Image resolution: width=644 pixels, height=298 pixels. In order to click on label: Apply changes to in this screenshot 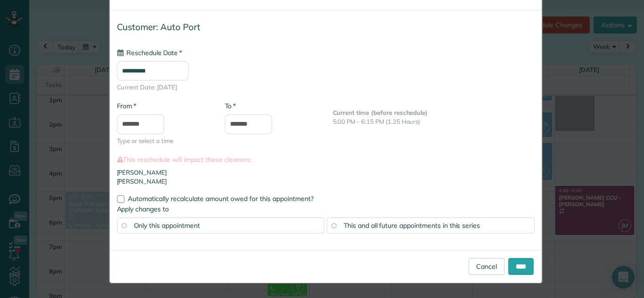, I will do `click(325, 209)`.